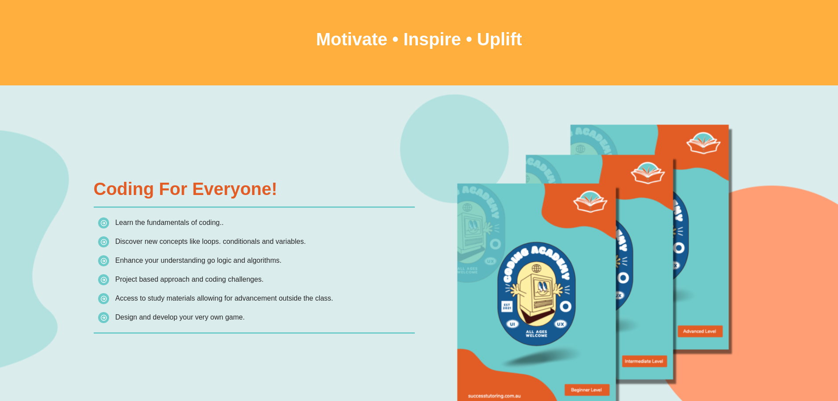 Image resolution: width=838 pixels, height=401 pixels. Describe the element at coordinates (419, 39) in the screenshot. I see `h2: Motivate • Inspire • Uplift` at that location.